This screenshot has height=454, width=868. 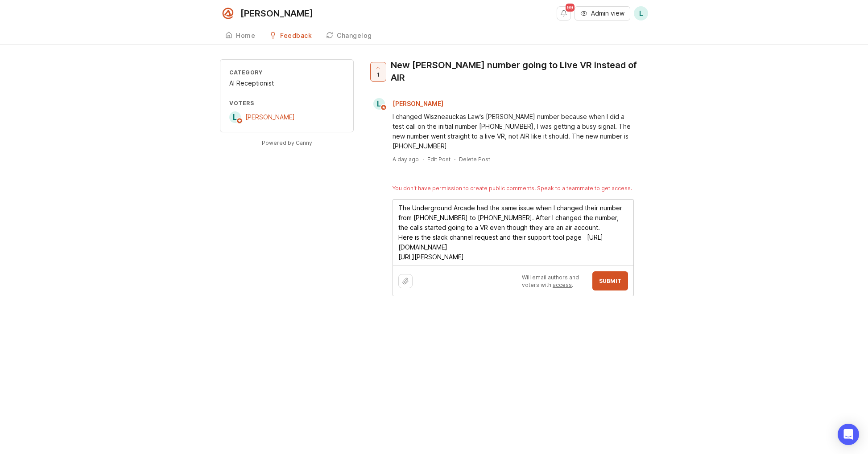 I want to click on span: L, so click(x=641, y=13).